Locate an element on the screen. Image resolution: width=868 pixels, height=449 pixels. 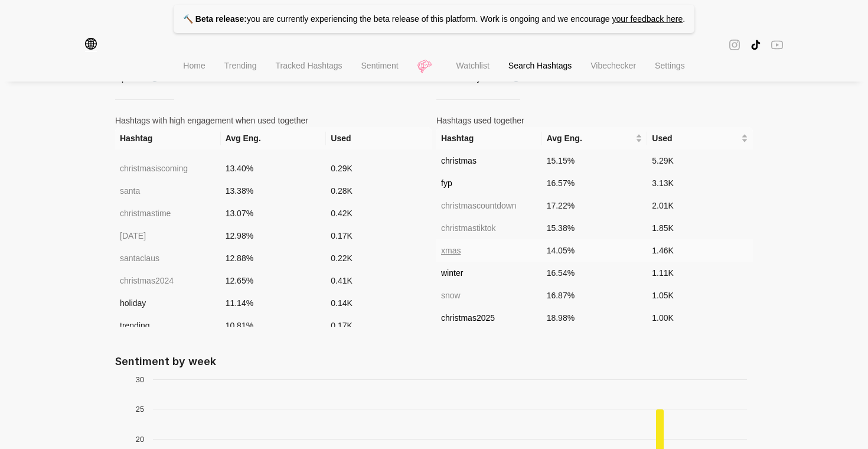
span: Vibechecker is located at coordinates (613, 66).